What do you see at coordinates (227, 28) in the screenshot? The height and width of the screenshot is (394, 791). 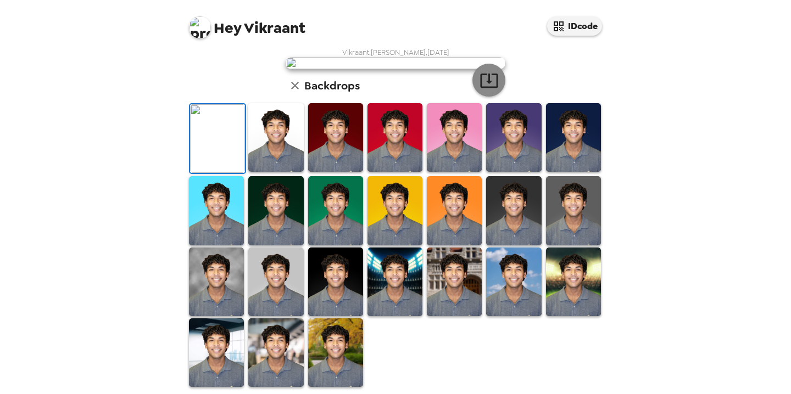 I see `span: Hey` at bounding box center [227, 28].